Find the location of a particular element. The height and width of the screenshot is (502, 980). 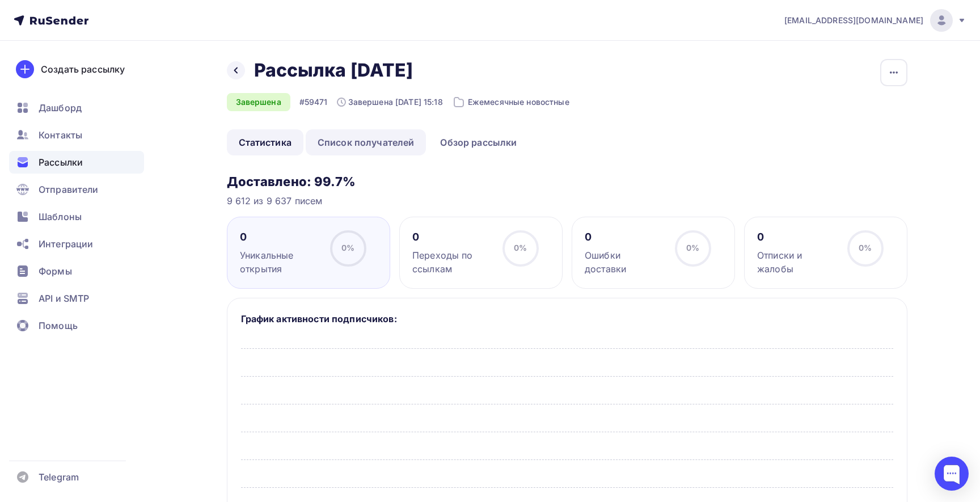

span: Помощь is located at coordinates (58, 326).